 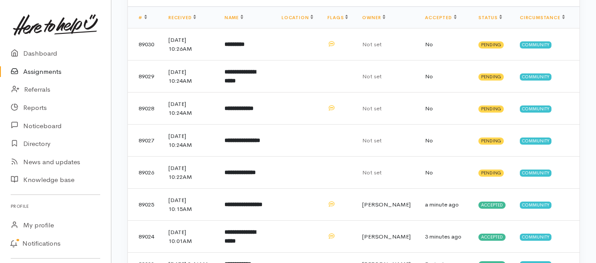 What do you see at coordinates (182, 17) in the screenshot?
I see `a: Received` at bounding box center [182, 17].